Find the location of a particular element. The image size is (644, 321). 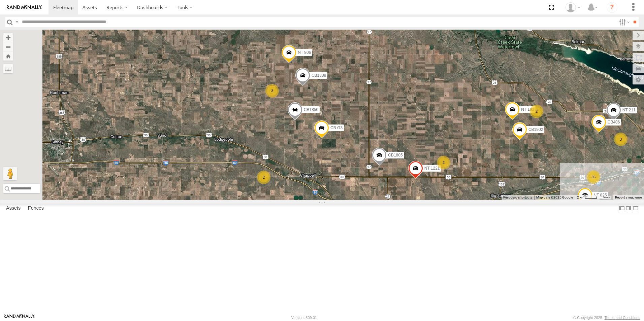

label: Map Settings is located at coordinates (638, 80).